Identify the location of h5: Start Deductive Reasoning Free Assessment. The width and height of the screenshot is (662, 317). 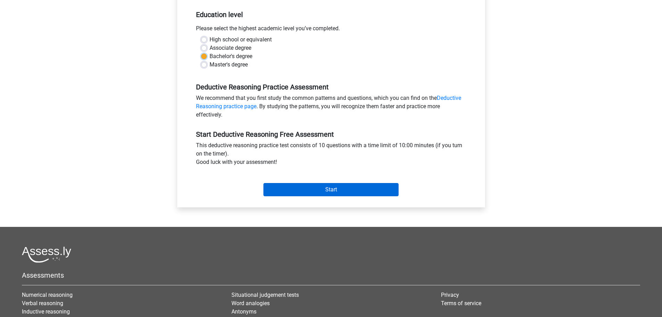
(331, 134).